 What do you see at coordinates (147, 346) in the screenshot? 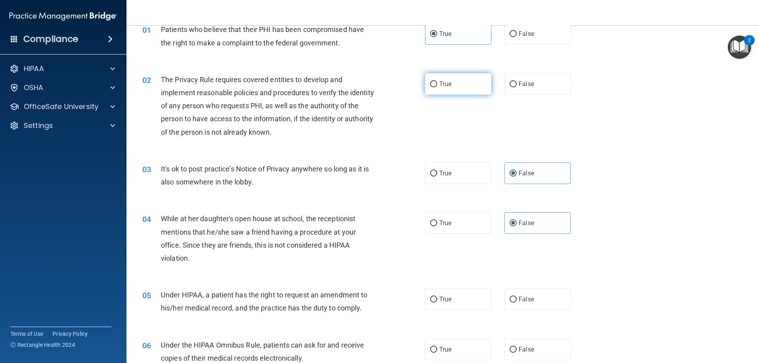
I see `span: 06` at bounding box center [147, 346].